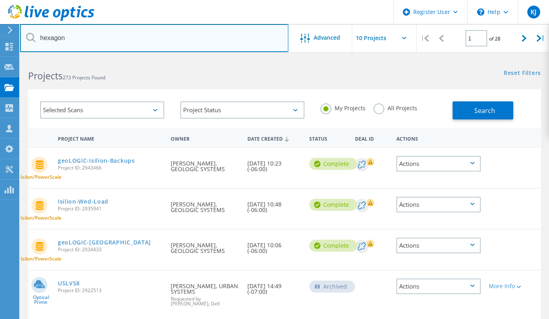 This screenshot has height=319, width=549. I want to click on label: All Projects, so click(395, 107).